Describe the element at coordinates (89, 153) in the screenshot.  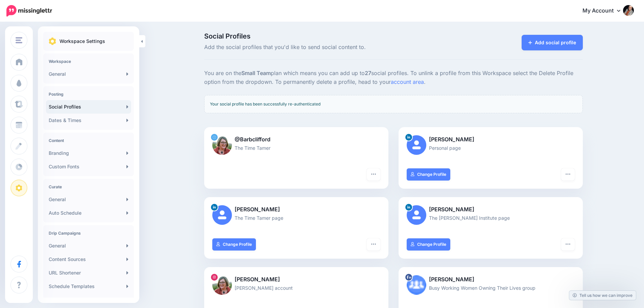
I see `a: Branding` at that location.